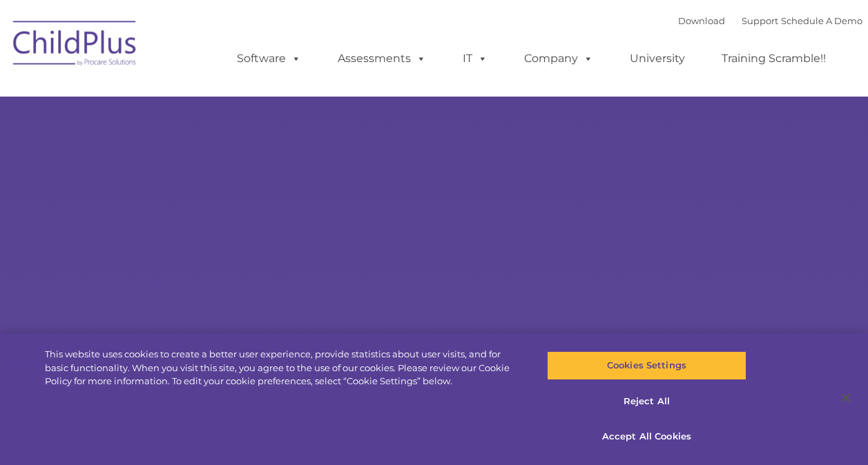 This screenshot has width=868, height=465. I want to click on a: Training Scramble!!, so click(773, 58).